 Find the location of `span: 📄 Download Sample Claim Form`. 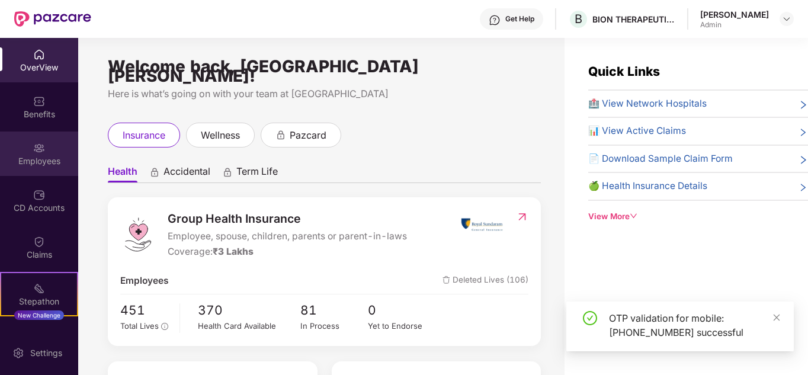

span: 📄 Download Sample Claim Form is located at coordinates (661, 159).